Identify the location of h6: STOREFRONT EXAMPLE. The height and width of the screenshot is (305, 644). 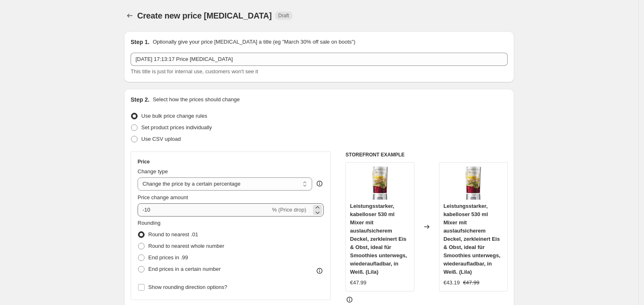
(426, 155).